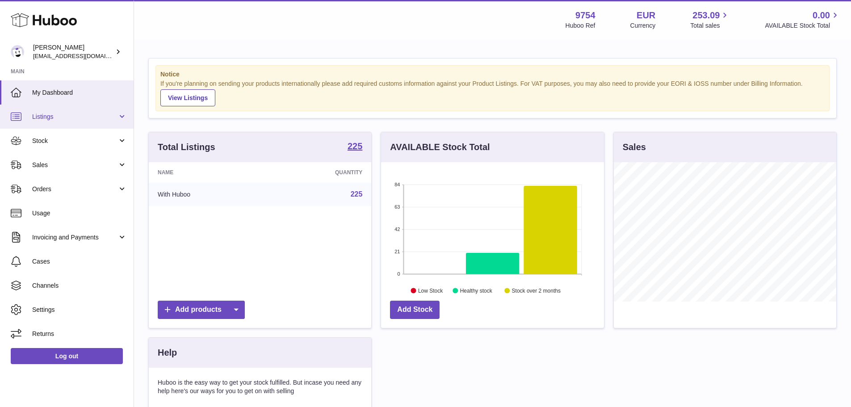 This screenshot has height=407, width=851. I want to click on span: Stock, so click(75, 141).